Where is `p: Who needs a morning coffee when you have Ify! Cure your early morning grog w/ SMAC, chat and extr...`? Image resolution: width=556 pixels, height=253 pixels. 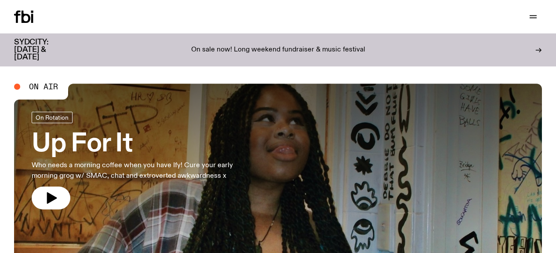
p: Who needs a morning coffee when you have Ify! Cure your early morning grog w/ SMAC, chat and extr... is located at coordinates (144, 171).